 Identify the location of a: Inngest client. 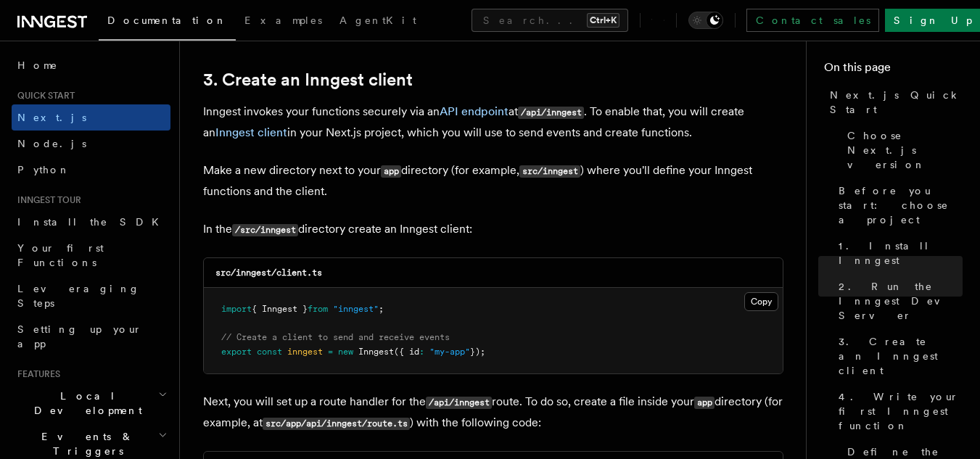
(251, 132).